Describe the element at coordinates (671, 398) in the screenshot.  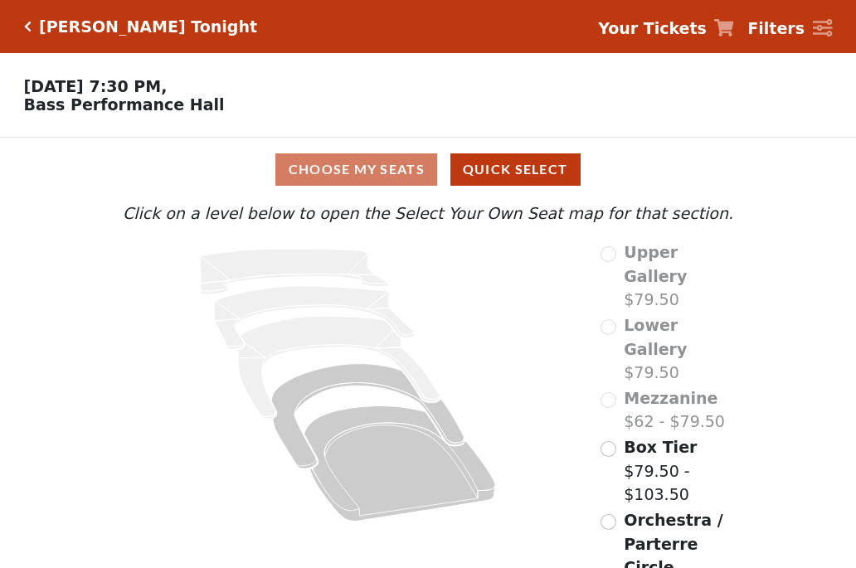
I see `span: Mezzanine` at that location.